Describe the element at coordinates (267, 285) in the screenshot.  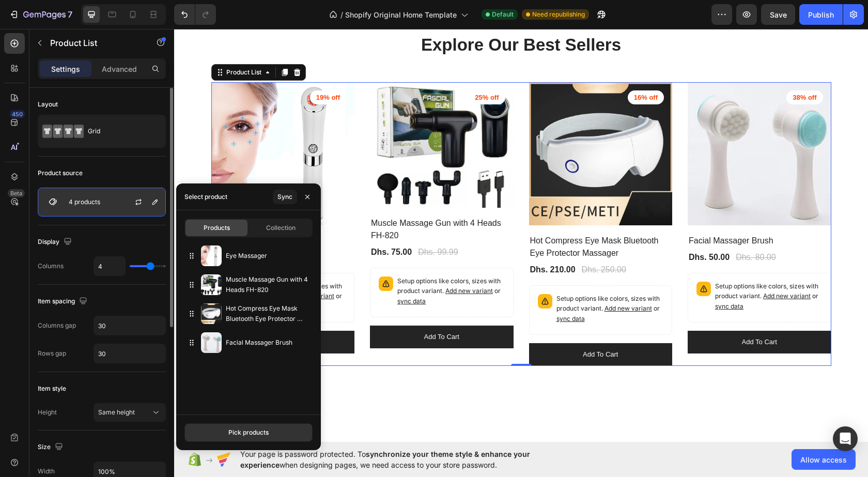
I see `p: Muscle Massage Gun with 4 Heads FH-820` at that location.